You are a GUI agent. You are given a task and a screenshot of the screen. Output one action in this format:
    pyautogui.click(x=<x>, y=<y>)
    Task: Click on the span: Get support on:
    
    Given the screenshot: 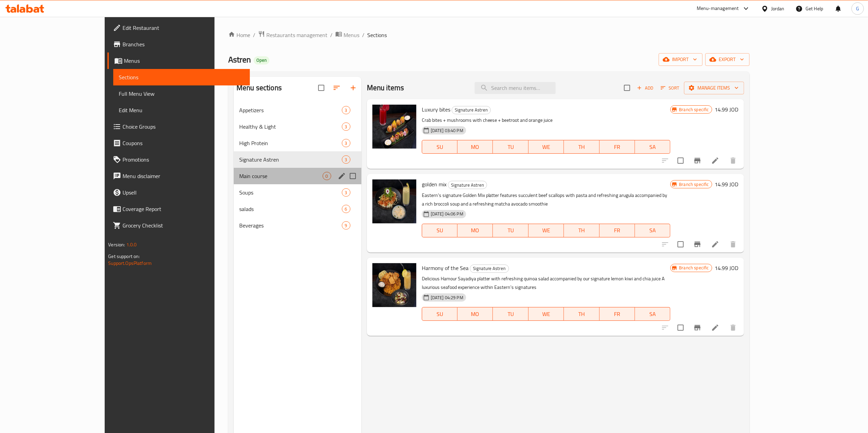 What is the action you would take?
    pyautogui.click(x=124, y=256)
    